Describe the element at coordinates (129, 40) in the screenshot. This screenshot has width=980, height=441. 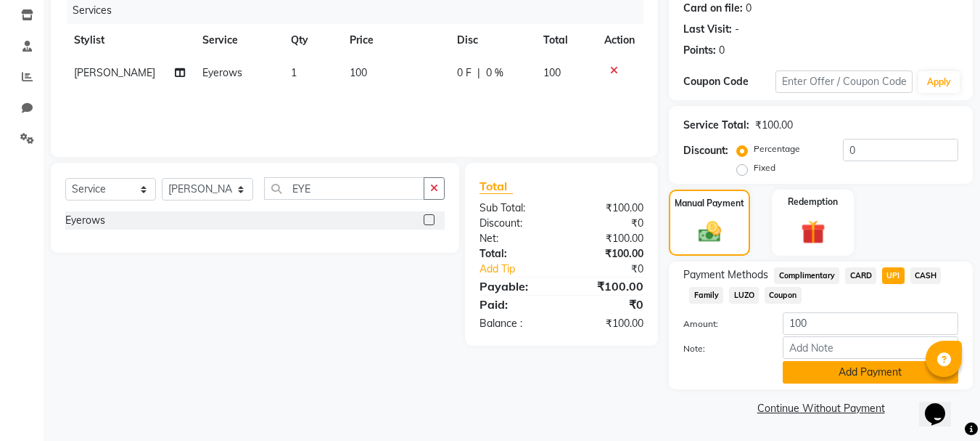
I see `th: Stylist` at that location.